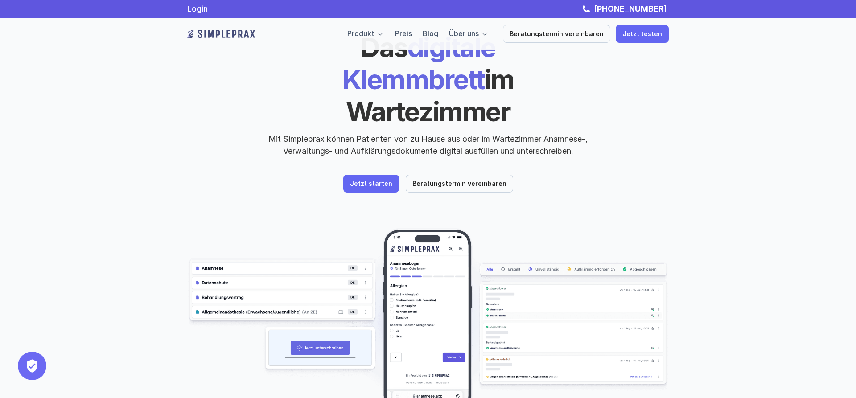 This screenshot has height=398, width=856. Describe the element at coordinates (371, 184) in the screenshot. I see `p: Jetzt starten` at that location.